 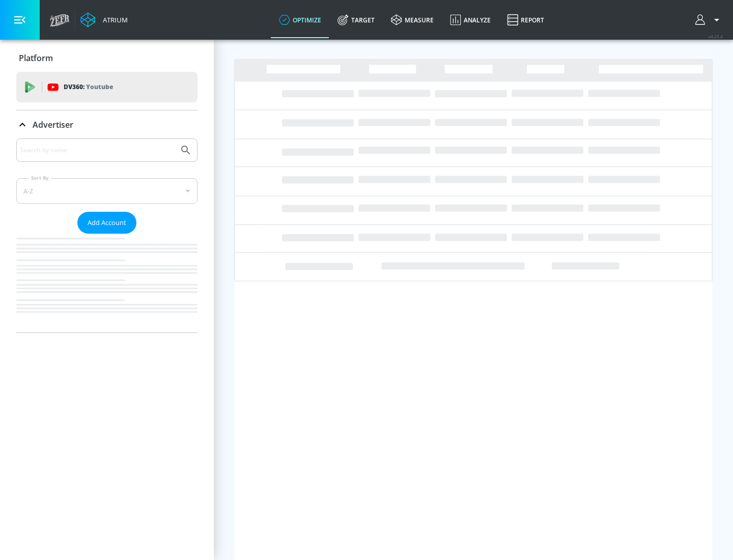 What do you see at coordinates (107, 58) in the screenshot?
I see `div: Platform` at bounding box center [107, 58].